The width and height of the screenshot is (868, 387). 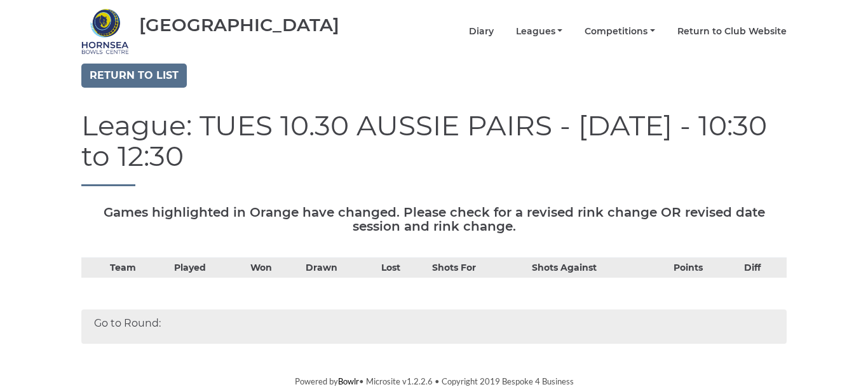 I want to click on a: Bowlr, so click(x=348, y=381).